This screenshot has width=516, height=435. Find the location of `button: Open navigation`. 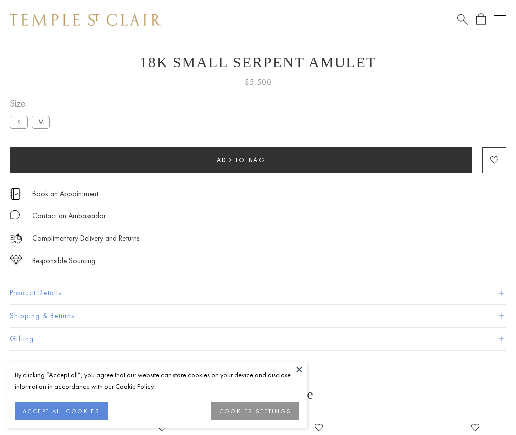

button: Open navigation is located at coordinates (500, 20).